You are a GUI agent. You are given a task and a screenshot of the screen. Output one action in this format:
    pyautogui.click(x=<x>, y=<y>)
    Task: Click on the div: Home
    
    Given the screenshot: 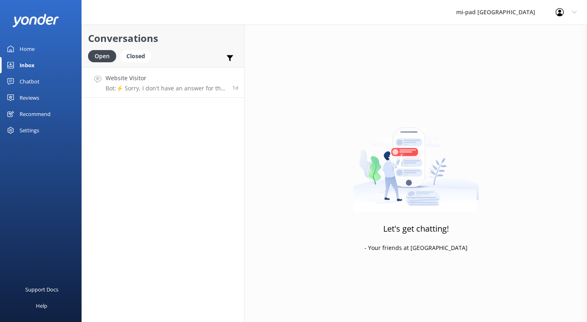 What is the action you would take?
    pyautogui.click(x=27, y=49)
    